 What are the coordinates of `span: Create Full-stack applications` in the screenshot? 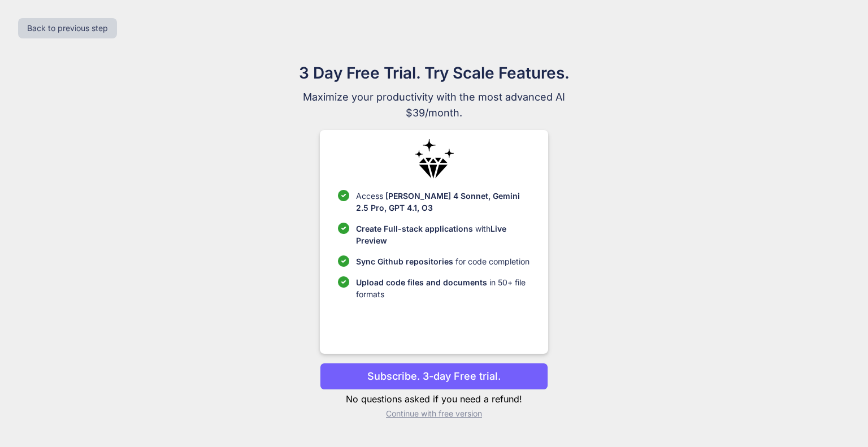 It's located at (415, 228).